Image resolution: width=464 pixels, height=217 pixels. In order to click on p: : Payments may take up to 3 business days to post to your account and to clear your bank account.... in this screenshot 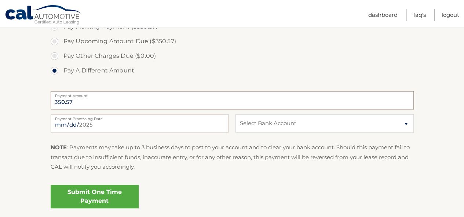, I will do `click(232, 157)`.